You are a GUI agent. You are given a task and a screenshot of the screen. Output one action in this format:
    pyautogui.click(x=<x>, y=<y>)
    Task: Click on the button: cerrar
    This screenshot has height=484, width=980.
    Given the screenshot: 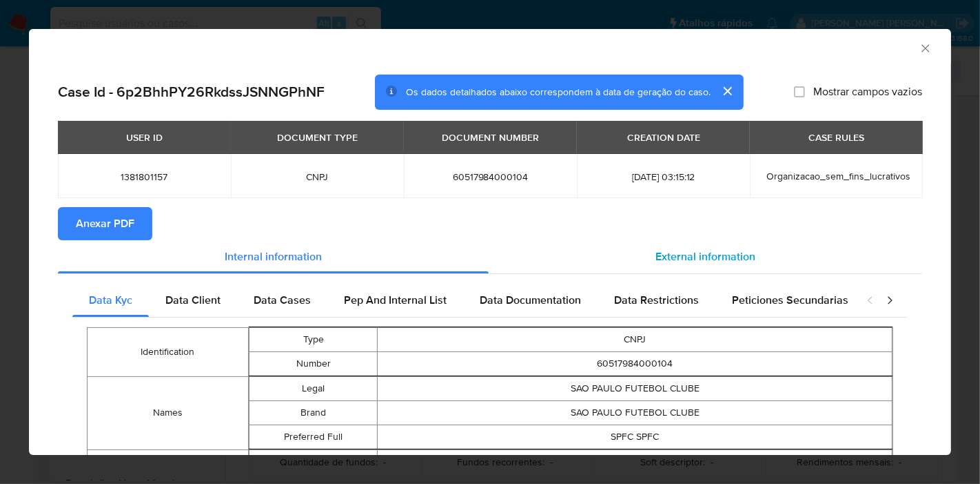 What is the action you would take?
    pyautogui.click(x=727, y=91)
    